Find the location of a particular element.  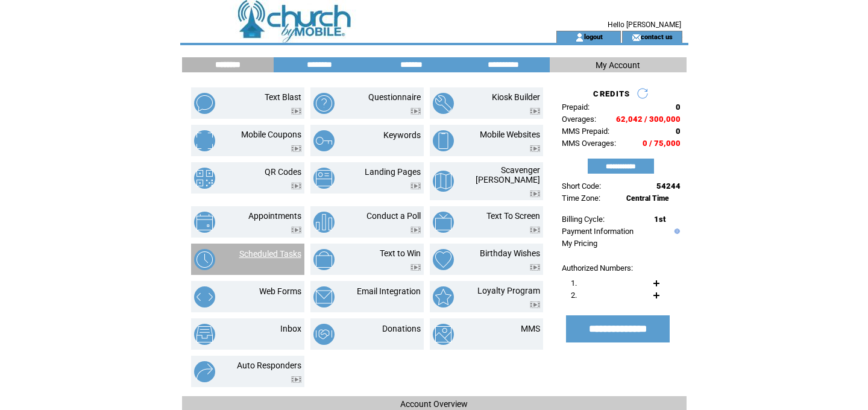

img: help.gif is located at coordinates (676, 231).